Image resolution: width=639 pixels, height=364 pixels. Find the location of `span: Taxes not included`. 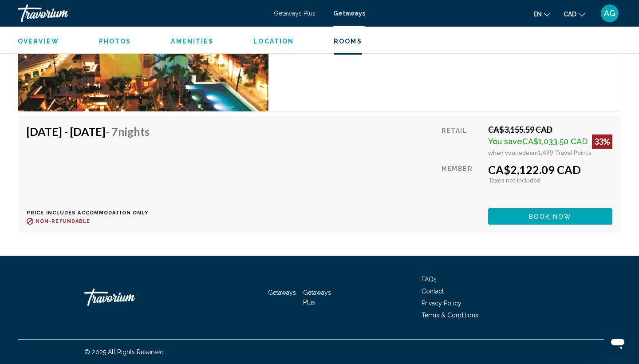

span: Taxes not included is located at coordinates (515, 180).